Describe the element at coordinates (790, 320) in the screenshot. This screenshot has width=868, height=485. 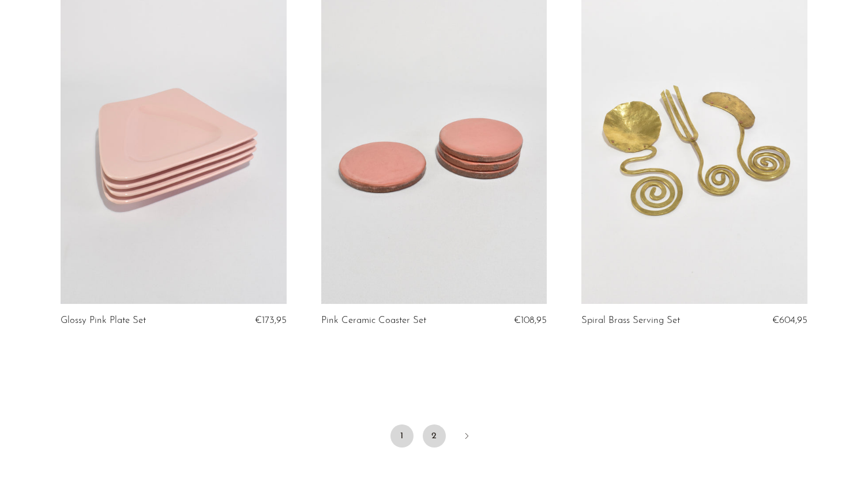
I see `span: €604,95` at that location.